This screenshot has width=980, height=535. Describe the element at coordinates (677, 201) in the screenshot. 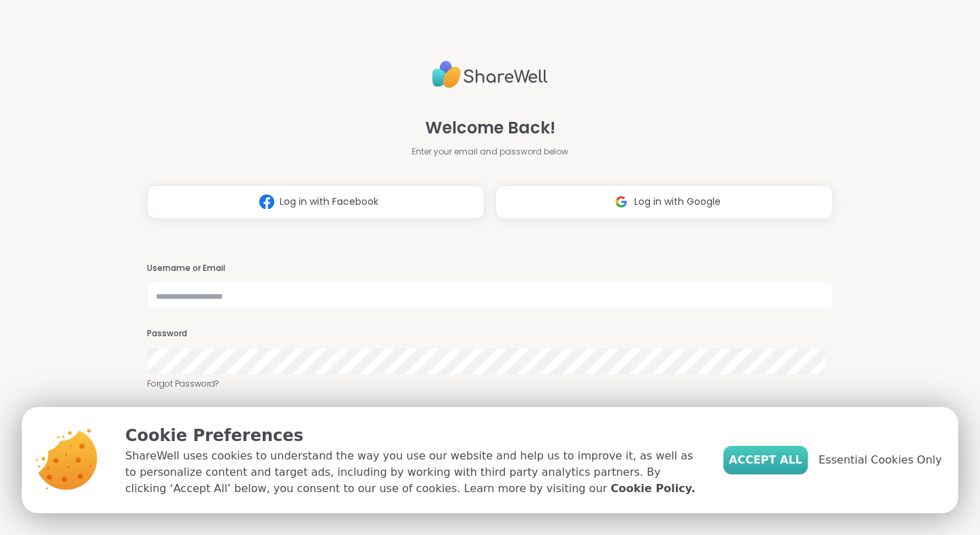

I see `span: Log in with Google` at that location.